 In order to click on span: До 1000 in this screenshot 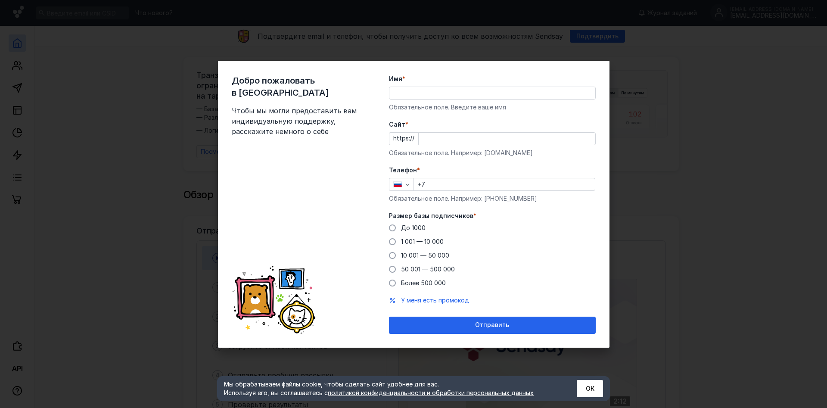, I will do `click(413, 227)`.